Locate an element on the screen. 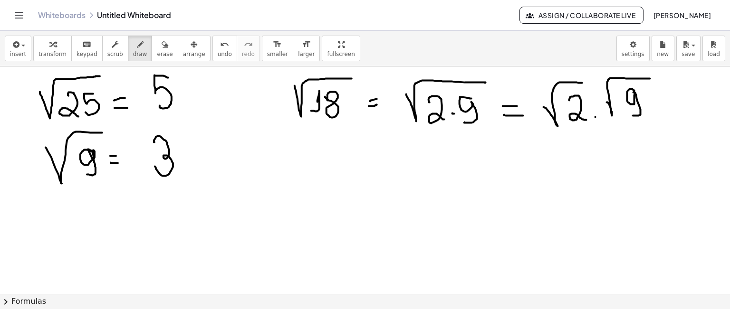 The width and height of the screenshot is (730, 309). span: undo is located at coordinates (225, 54).